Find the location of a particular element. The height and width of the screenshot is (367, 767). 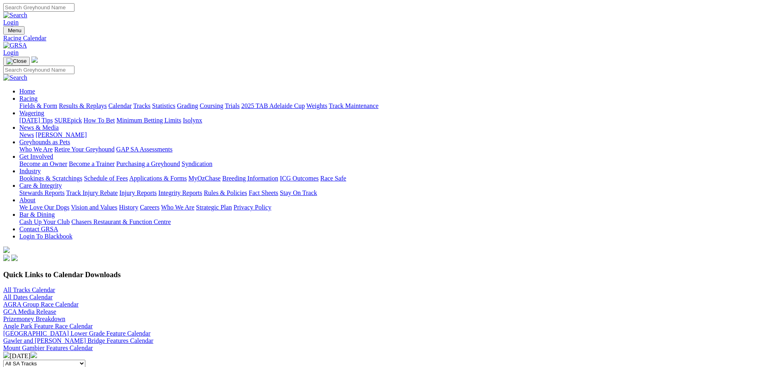

h3: Quick Links to Calendar Downloads is located at coordinates (383, 275).